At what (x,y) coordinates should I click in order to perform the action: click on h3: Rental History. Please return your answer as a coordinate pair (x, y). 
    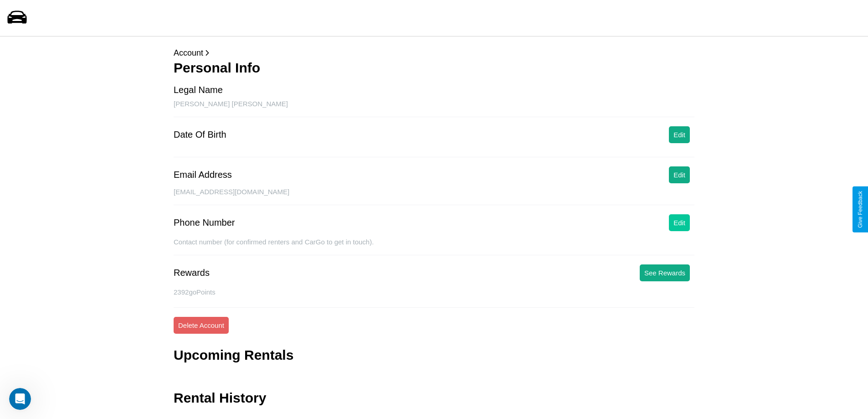
    Looking at the image, I should click on (219, 398).